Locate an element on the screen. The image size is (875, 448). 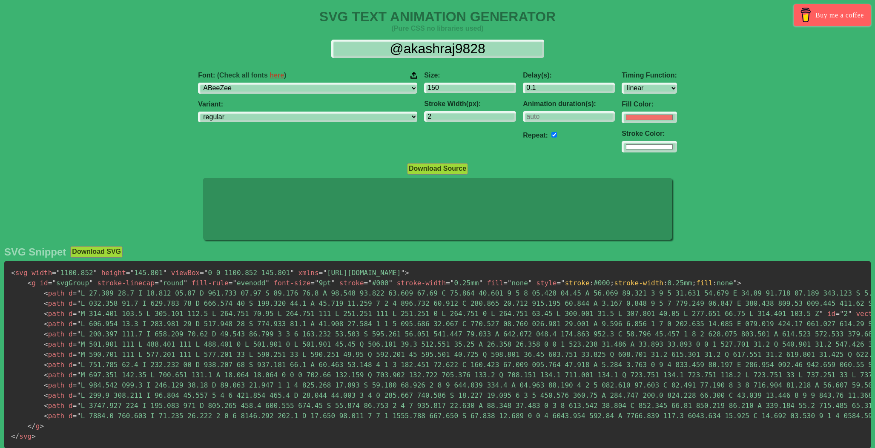
span: Buy me a coffee is located at coordinates (840, 15).